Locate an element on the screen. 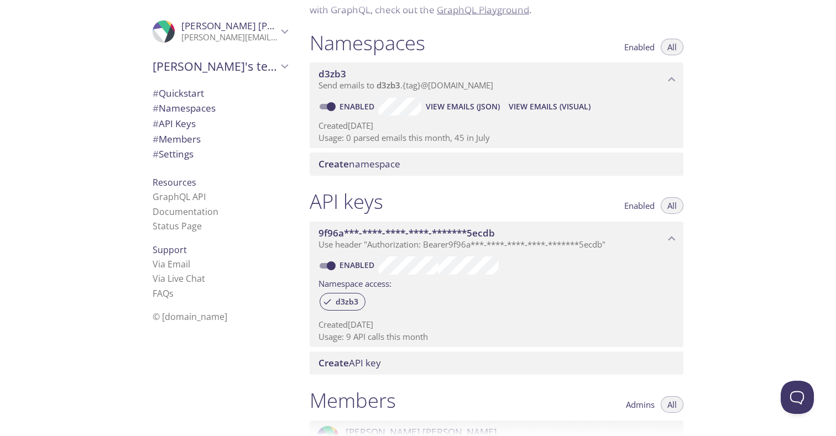  h1: API keys is located at coordinates (346, 201).